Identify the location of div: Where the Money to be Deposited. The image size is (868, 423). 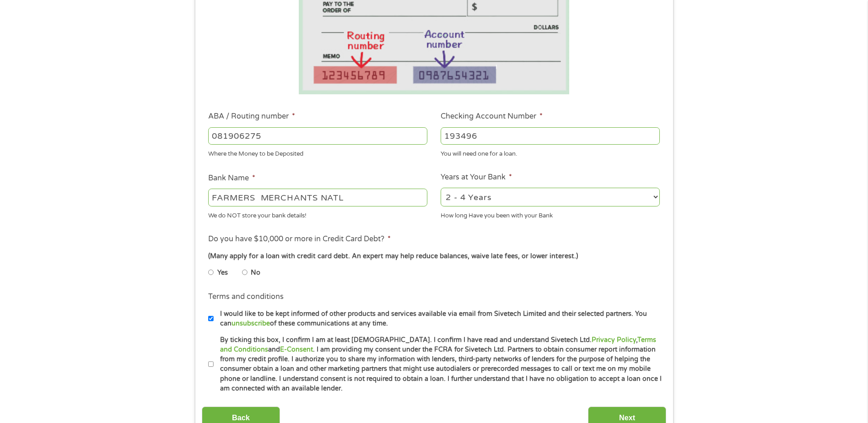
(318, 152).